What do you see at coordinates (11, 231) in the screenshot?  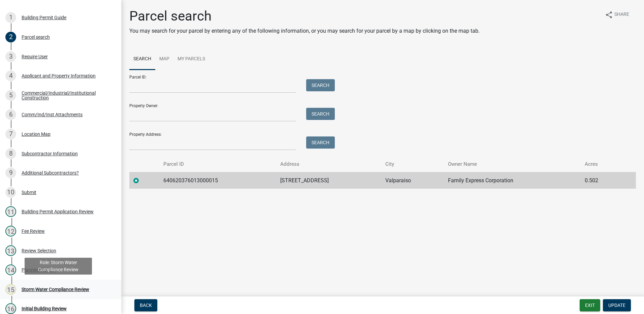 I see `div: 12` at bounding box center [11, 231].